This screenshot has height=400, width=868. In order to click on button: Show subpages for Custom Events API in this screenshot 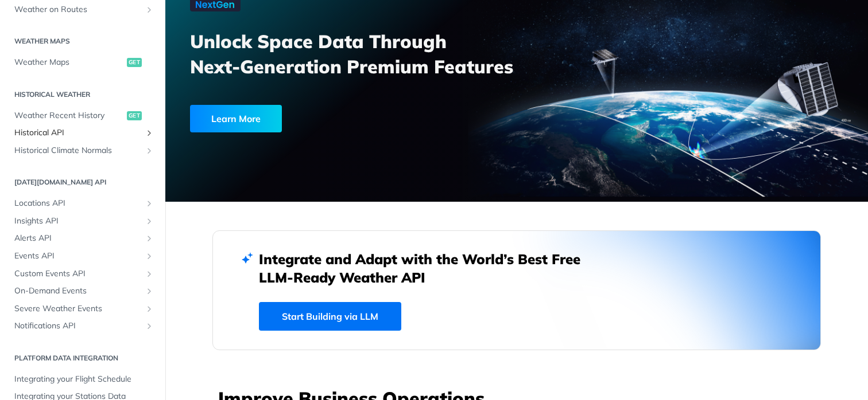, I will do `click(149, 274)`.